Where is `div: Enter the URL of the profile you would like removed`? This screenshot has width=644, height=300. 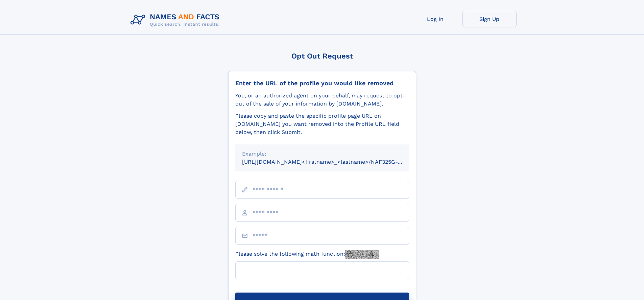
div: Enter the URL of the profile you would like removed is located at coordinates (322, 83).